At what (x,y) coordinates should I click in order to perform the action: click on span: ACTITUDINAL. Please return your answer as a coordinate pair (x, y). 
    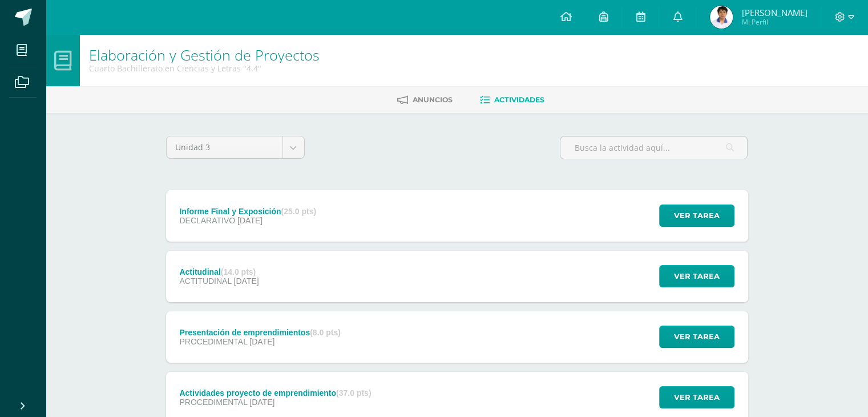
    Looking at the image, I should click on (205, 281).